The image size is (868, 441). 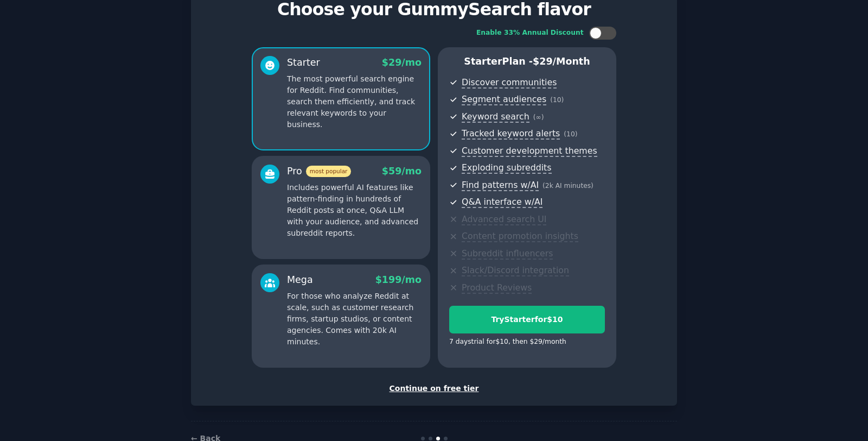 What do you see at coordinates (398, 280) in the screenshot?
I see `span: $ 199 /mo` at bounding box center [398, 280].